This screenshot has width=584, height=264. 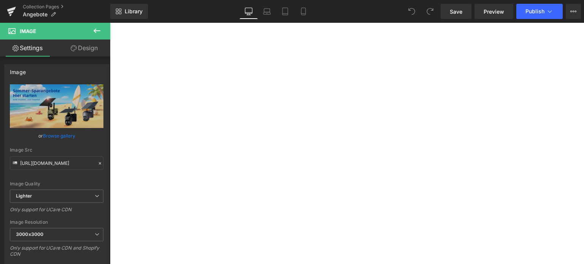 What do you see at coordinates (494, 11) in the screenshot?
I see `span: Preview` at bounding box center [494, 11].